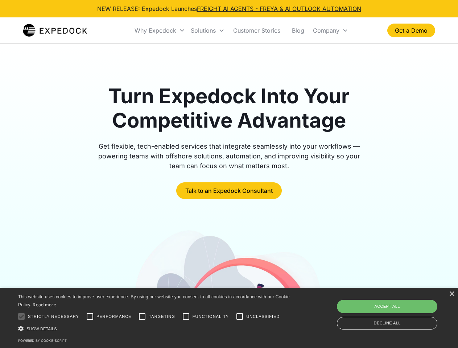 This screenshot has width=458, height=348. Describe the element at coordinates (397, 309) in the screenshot. I see `div: Chat Widget` at that location.